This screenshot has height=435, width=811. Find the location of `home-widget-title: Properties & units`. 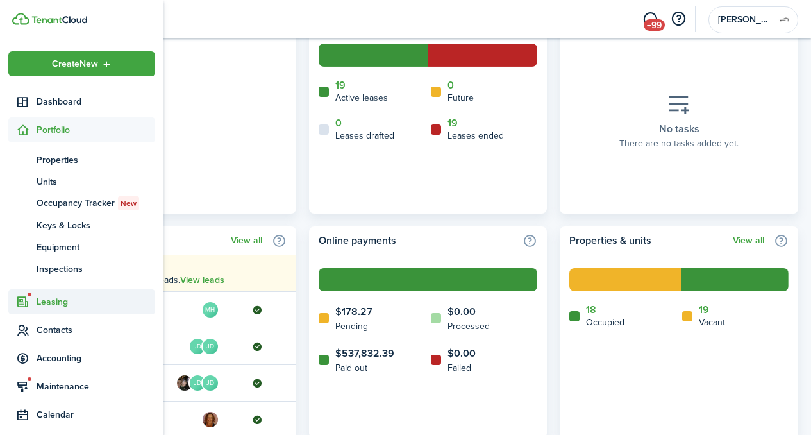

home-widget-title: Properties & units is located at coordinates (648, 240).